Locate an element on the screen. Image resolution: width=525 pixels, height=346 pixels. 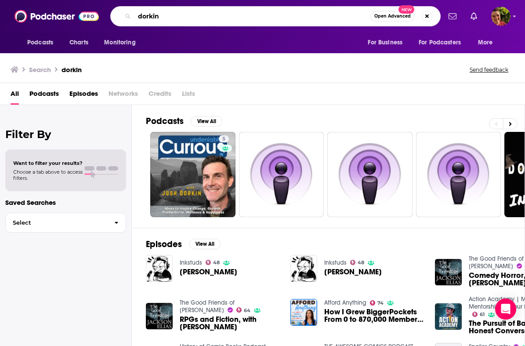
h2: Filter By is located at coordinates (65, 134).